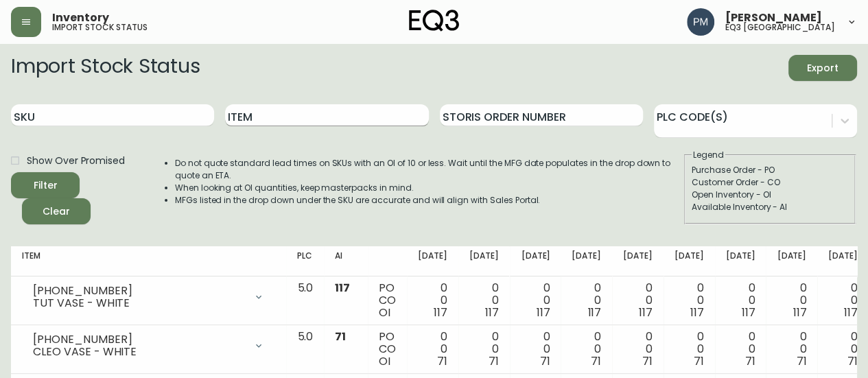  What do you see at coordinates (105, 67) in the screenshot?
I see `h2: Import Stock Status` at bounding box center [105, 67].